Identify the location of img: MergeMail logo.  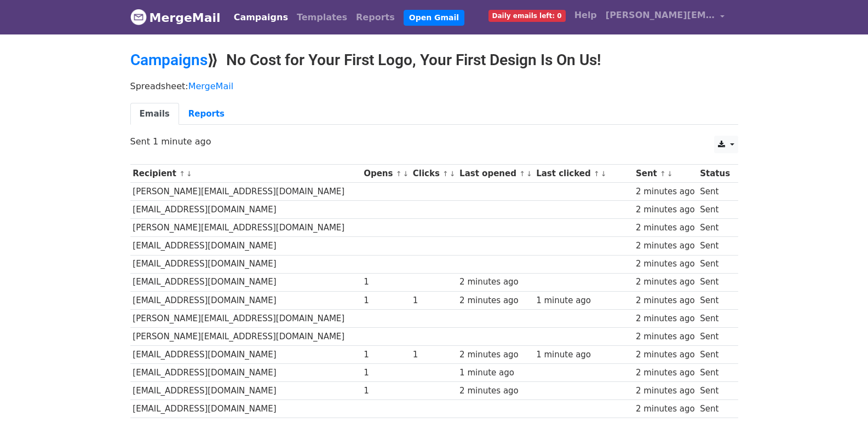
(138, 17).